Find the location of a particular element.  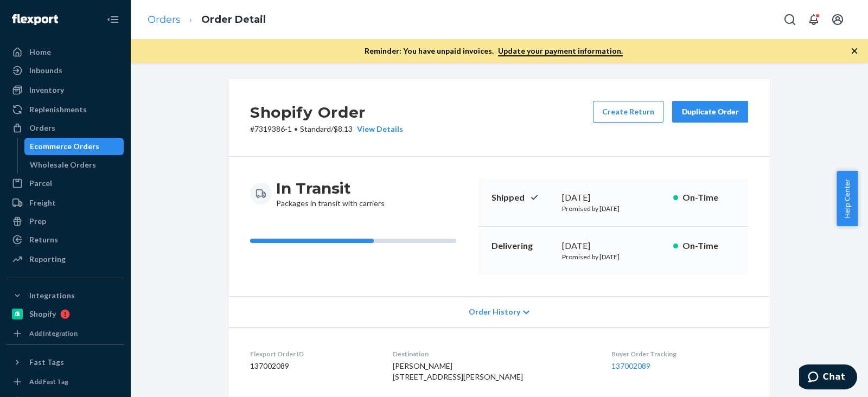

div: Inbounds is located at coordinates (45, 70).